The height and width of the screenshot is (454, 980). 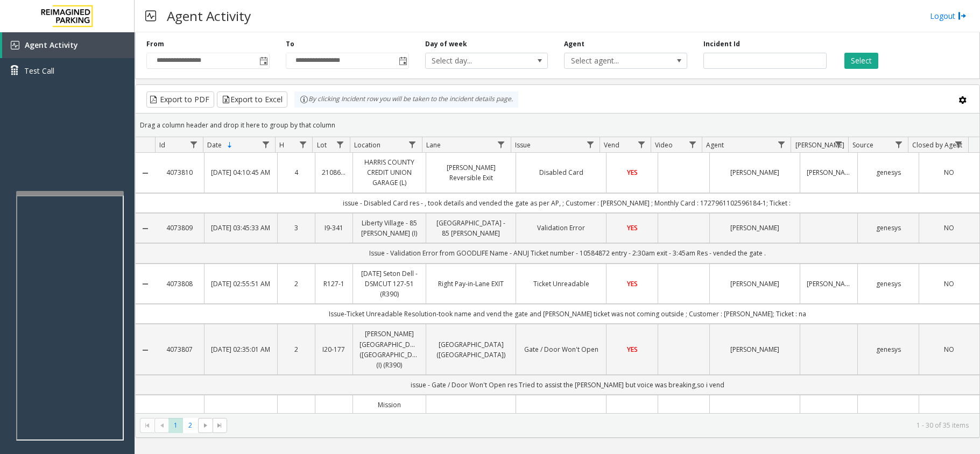 What do you see at coordinates (567, 252) in the screenshot?
I see `td: Issue - Validation Error from GOODLIFE Name - ANUJ Ticket number - 10584872 entry - 2:30am exit -...` at bounding box center [567, 252].